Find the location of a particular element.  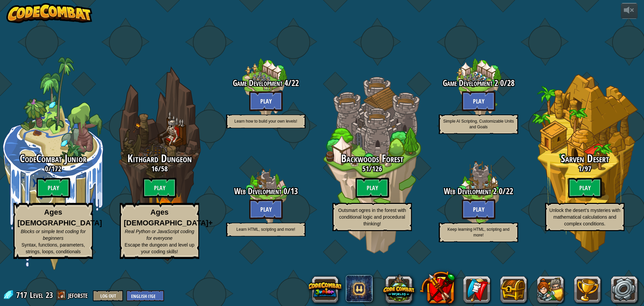

span: Web Development 2 is located at coordinates (470, 191).